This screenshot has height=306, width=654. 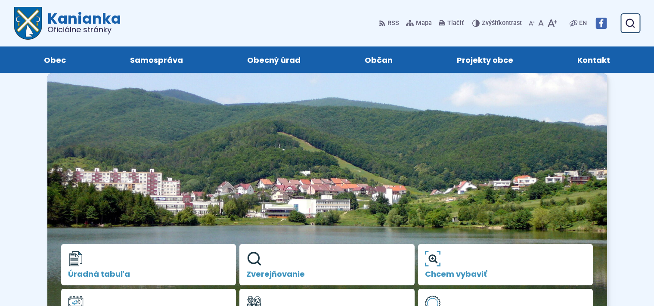 What do you see at coordinates (327, 274) in the screenshot?
I see `span: Zverejňovanie` at bounding box center [327, 274].